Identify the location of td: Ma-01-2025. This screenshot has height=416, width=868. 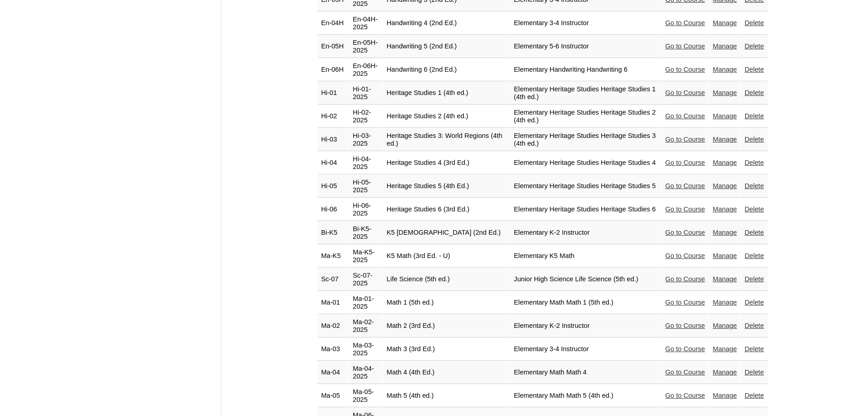
(366, 303).